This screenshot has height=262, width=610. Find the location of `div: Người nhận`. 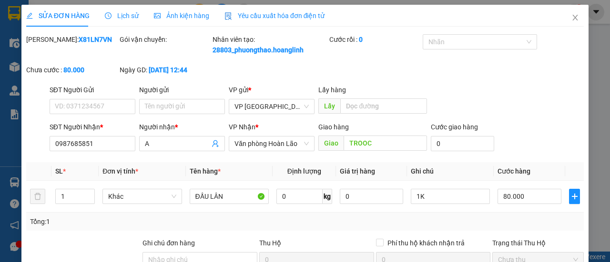

div: Người nhận is located at coordinates (182, 127).